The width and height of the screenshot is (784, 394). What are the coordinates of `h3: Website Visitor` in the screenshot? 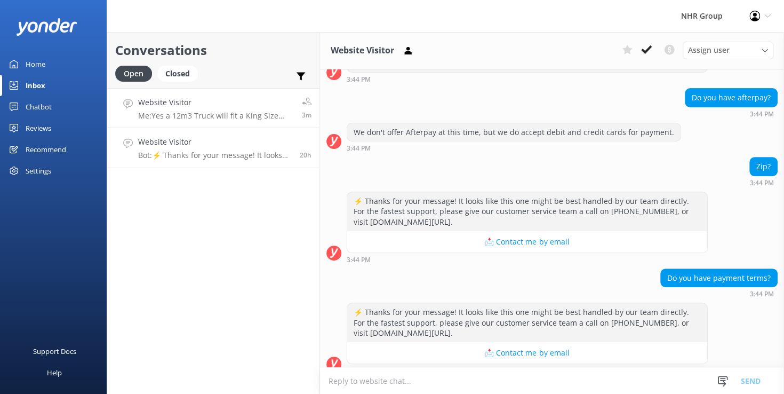 It's located at (362, 51).